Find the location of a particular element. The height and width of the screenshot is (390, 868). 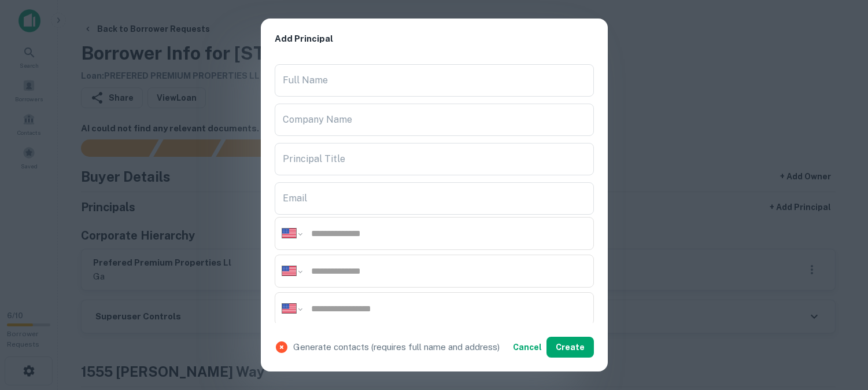

button: Create is located at coordinates (570, 347).